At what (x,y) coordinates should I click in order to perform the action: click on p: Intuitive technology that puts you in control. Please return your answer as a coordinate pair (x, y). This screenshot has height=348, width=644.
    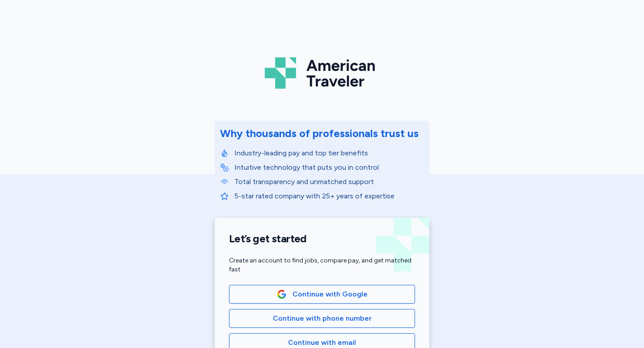
    Looking at the image, I should click on (329, 168).